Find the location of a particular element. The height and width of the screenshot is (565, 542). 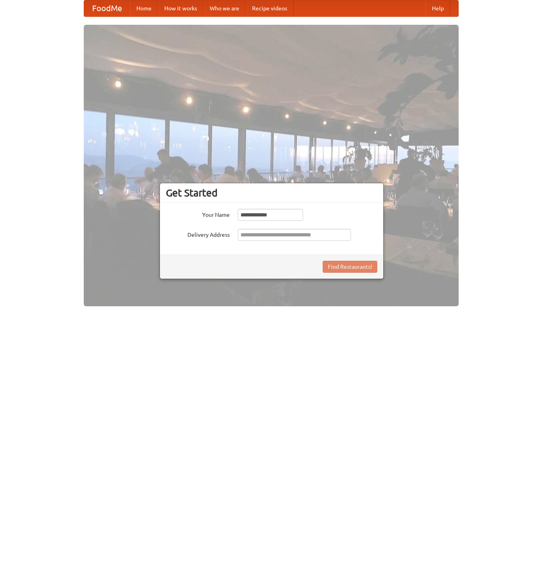

a: How it works is located at coordinates (181, 8).